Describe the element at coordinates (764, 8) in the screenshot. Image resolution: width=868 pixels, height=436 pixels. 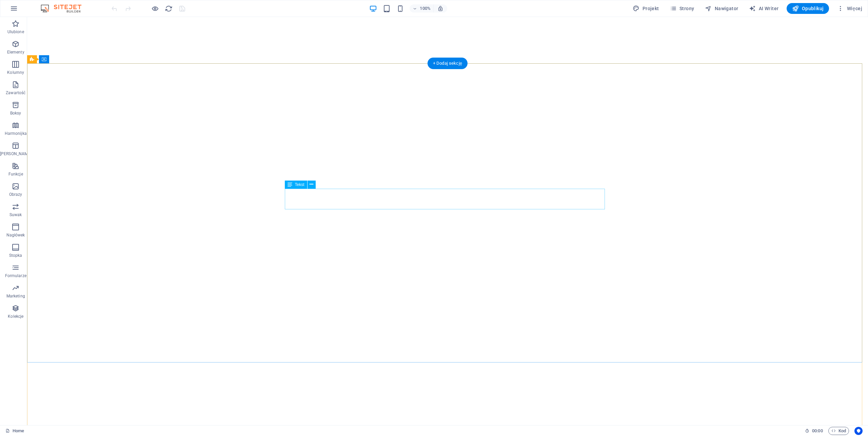
I see `button: AI Writer` at that location.